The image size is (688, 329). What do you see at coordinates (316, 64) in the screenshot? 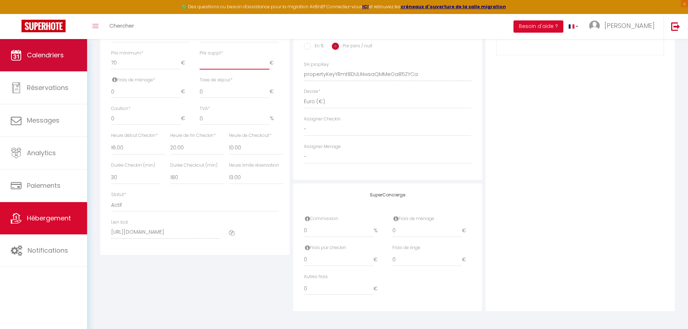
I see `label: SH propKey` at bounding box center [316, 64].